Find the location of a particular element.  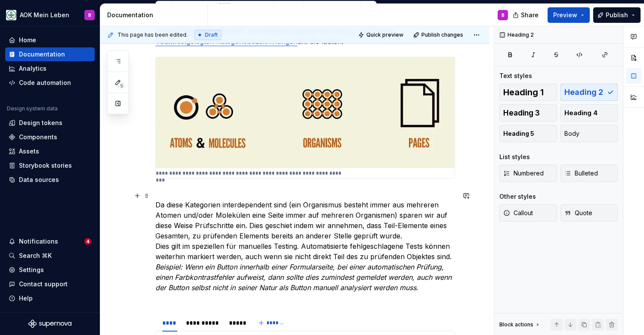

span: This page has been edited. is located at coordinates (153, 35).